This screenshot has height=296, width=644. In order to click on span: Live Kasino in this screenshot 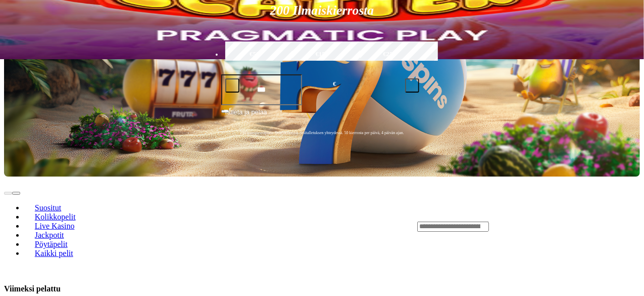, I will do `click(55, 226)`.